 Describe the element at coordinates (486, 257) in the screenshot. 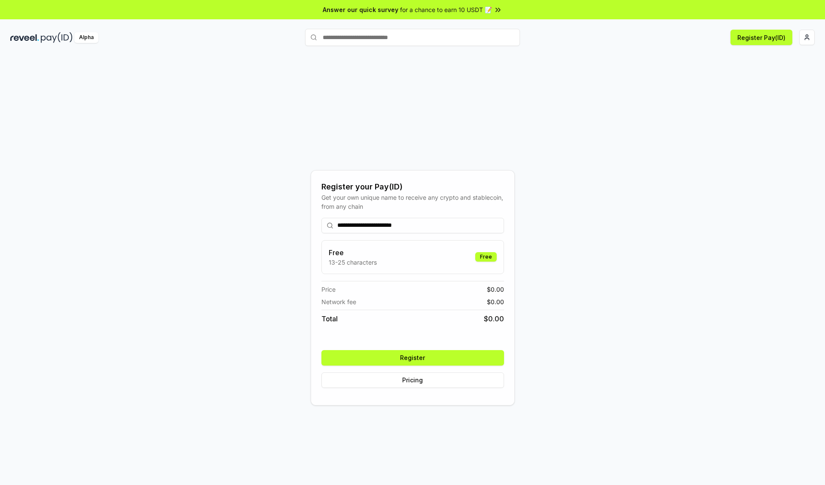

I see `div: Free` at that location.